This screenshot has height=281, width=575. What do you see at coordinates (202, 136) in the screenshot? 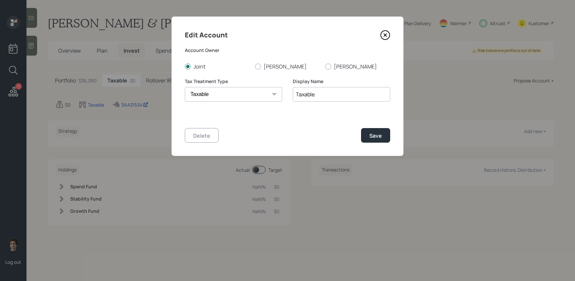
I see `div: Delete` at bounding box center [202, 136].